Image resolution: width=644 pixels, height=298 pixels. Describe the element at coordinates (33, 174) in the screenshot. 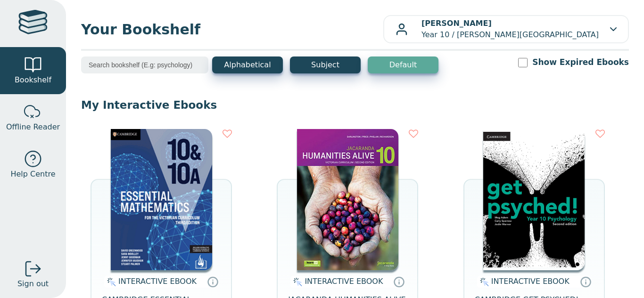

I see `span: Help Centre` at that location.